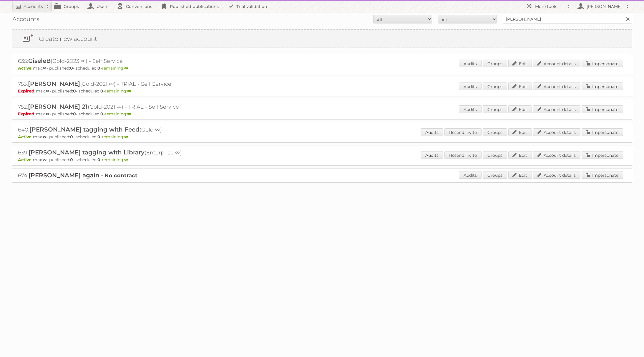 Image resolution: width=644 pixels, height=357 pixels. What do you see at coordinates (39, 61) in the screenshot?
I see `span: GiseleB` at bounding box center [39, 61].